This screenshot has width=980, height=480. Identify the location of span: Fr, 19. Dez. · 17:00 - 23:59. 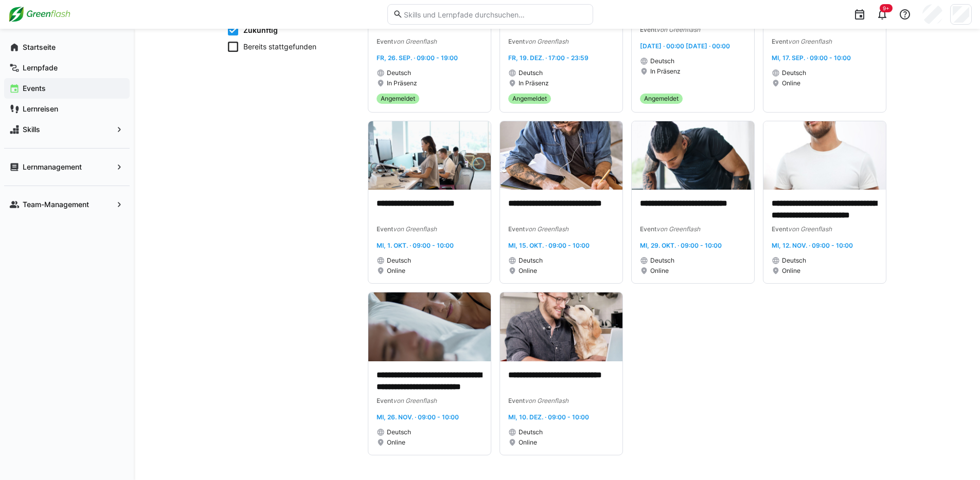
(548, 57).